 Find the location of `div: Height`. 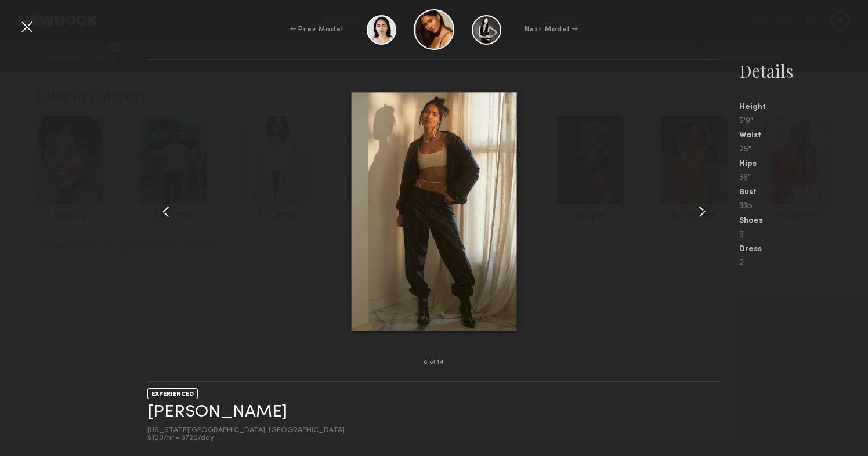

div: Height is located at coordinates (804, 107).